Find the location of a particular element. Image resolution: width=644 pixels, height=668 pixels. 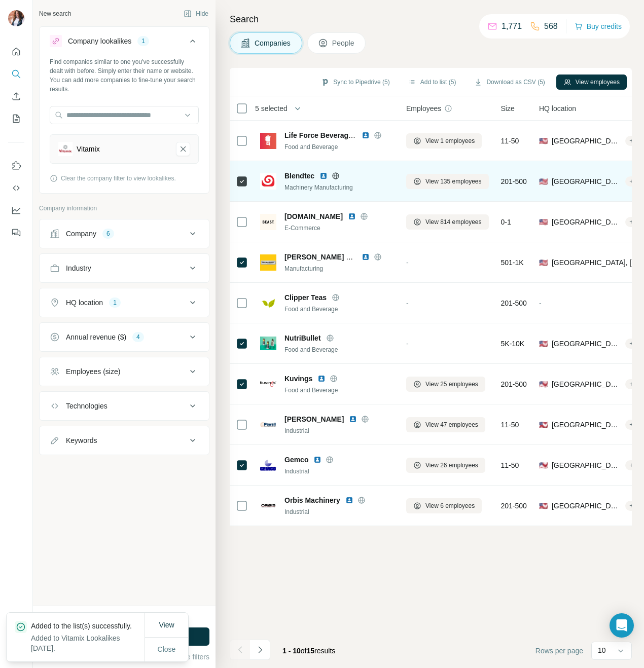

img: Logo of Hamilton Beach Commercial is located at coordinates (268, 262).